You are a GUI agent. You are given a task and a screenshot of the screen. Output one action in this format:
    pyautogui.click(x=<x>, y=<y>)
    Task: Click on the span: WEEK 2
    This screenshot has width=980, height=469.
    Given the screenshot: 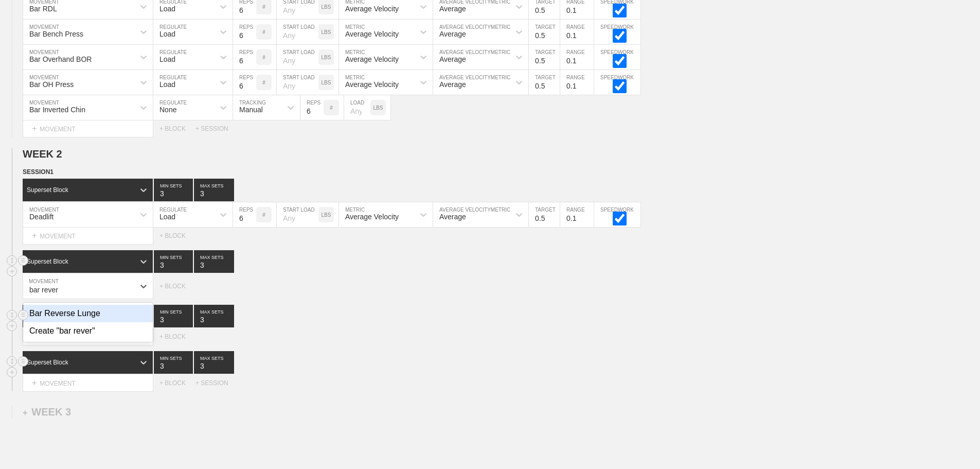 What is the action you would take?
    pyautogui.click(x=42, y=154)
    